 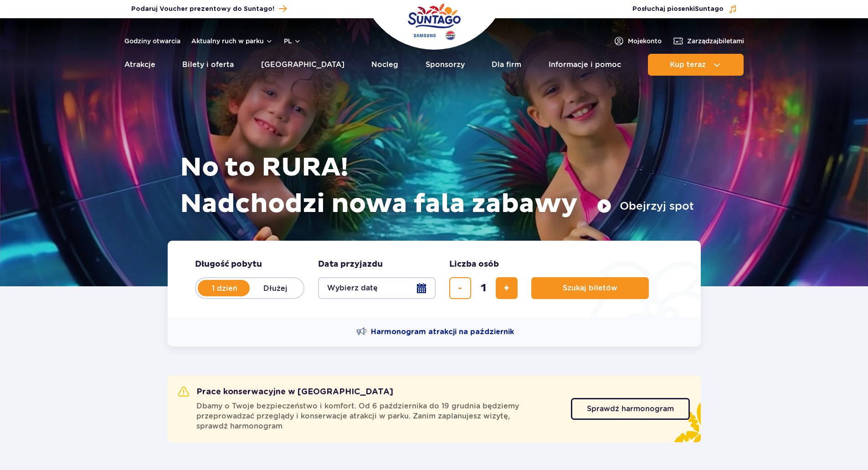 I want to click on span: Liczba osób, so click(x=474, y=264).